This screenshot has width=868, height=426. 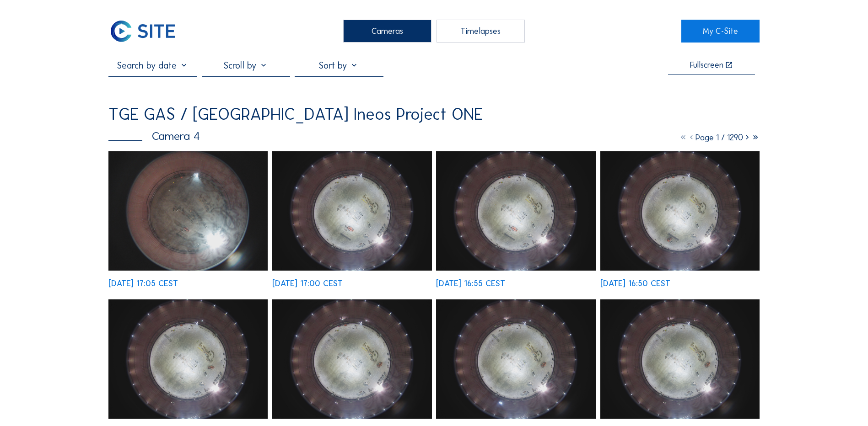 What do you see at coordinates (142, 31) in the screenshot?
I see `img: C-SITE Logo` at bounding box center [142, 31].